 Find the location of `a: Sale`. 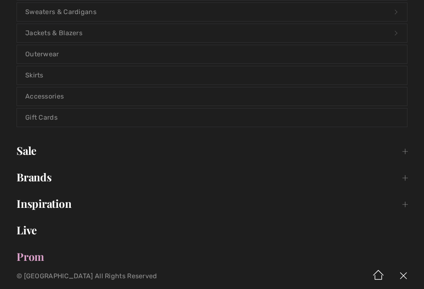

a: Sale is located at coordinates (212, 151).